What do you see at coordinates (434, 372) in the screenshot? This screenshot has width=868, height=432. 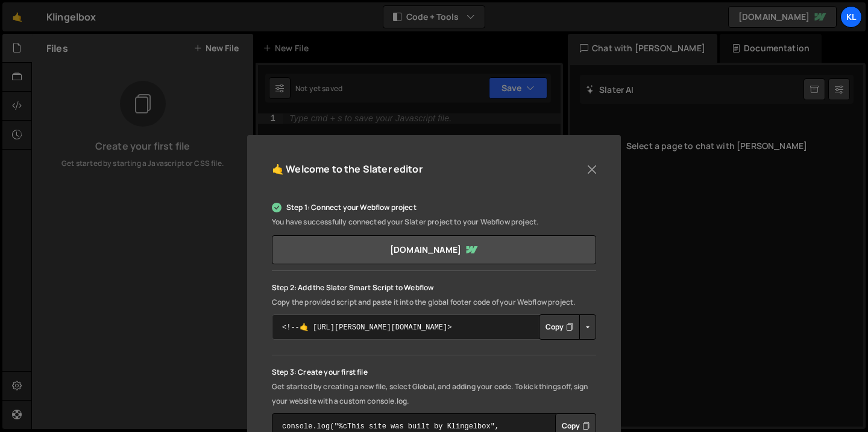 I see `p: Step 3: Create your first file` at bounding box center [434, 372].